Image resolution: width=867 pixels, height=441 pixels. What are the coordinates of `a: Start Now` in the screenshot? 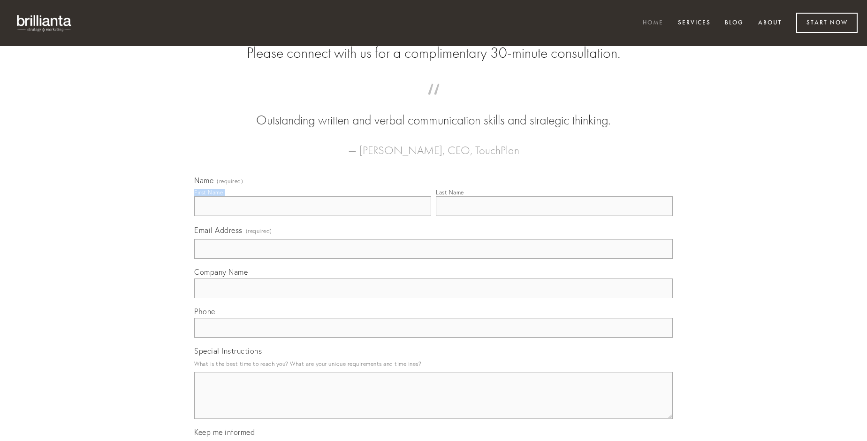 It's located at (827, 23).